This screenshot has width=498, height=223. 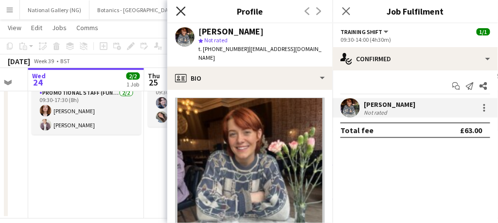 I want to click on div: Confirmed, so click(x=415, y=59).